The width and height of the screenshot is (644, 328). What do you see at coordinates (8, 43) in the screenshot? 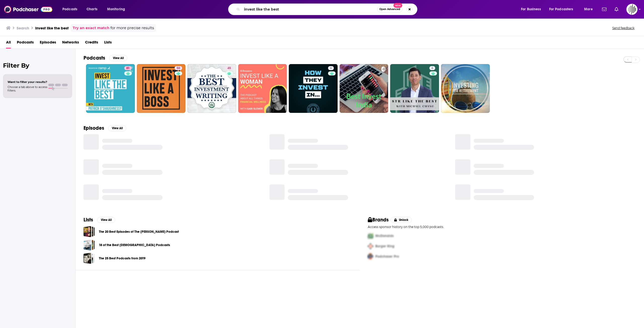
I see `a: All` at bounding box center [8, 43].